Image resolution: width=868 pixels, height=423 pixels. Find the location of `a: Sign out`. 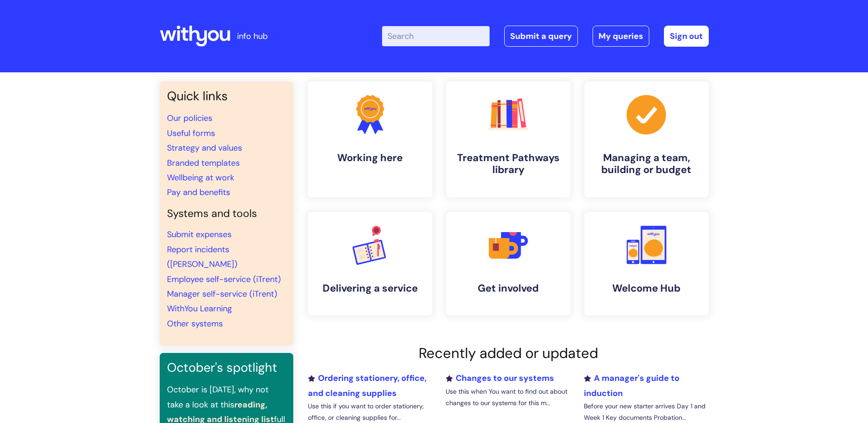

a: Sign out is located at coordinates (687, 36).